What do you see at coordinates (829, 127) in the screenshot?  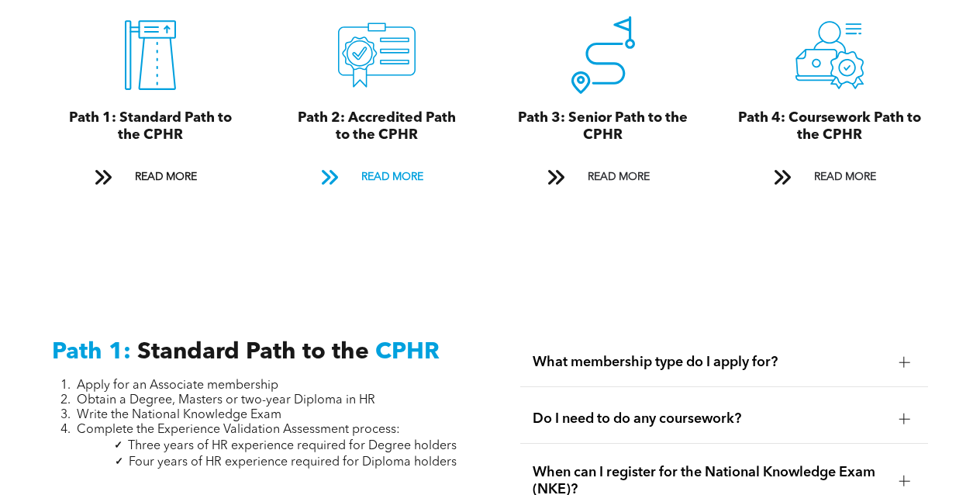 I see `span: Path 4: Coursework Path to the CPHR` at bounding box center [829, 127].